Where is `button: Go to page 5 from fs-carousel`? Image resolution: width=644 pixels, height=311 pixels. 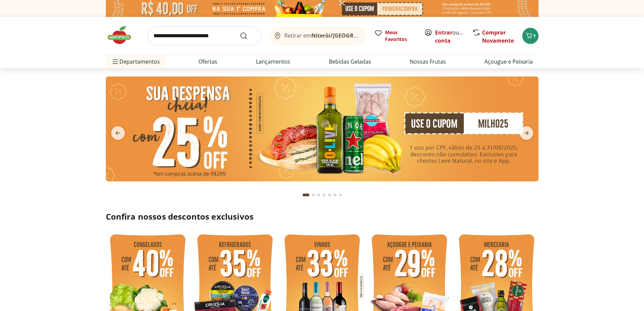
button: Go to page 5 from fs-carousel is located at coordinates (330, 195).